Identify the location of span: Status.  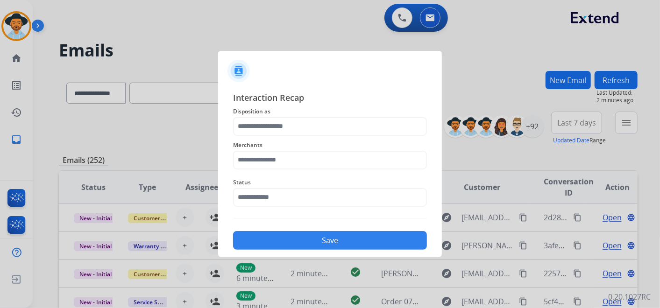
(330, 183).